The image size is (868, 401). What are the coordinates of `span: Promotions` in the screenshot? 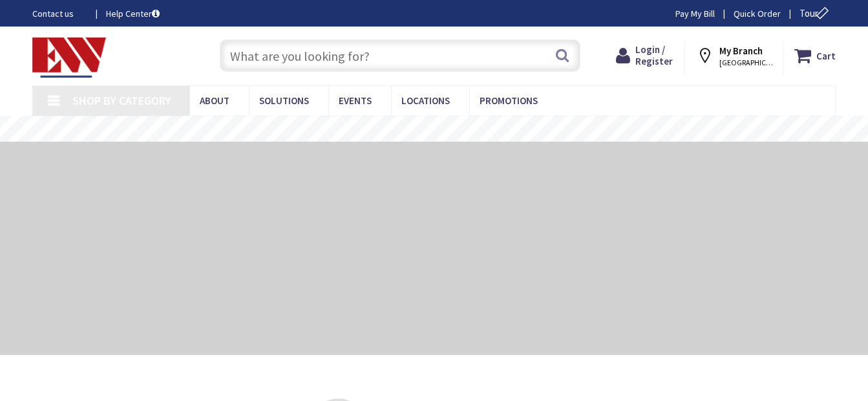 It's located at (509, 100).